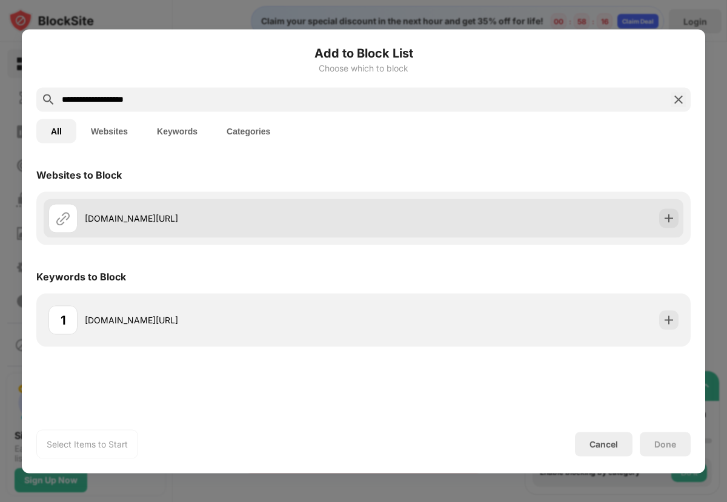 This screenshot has height=502, width=727. What do you see at coordinates (56, 131) in the screenshot?
I see `button: All` at bounding box center [56, 131].